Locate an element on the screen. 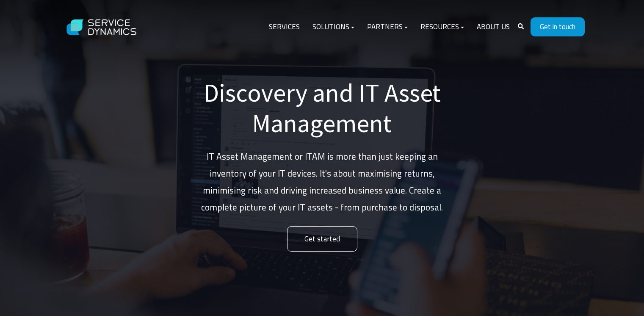 The image size is (644, 335). a: Partners is located at coordinates (388, 27).